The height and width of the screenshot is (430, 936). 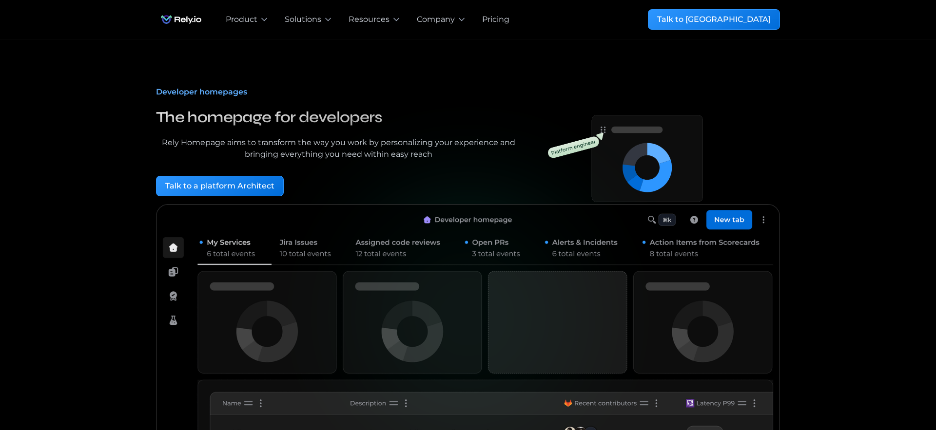 What do you see at coordinates (220, 186) in the screenshot?
I see `a: Talk to a platform Architect` at bounding box center [220, 186].